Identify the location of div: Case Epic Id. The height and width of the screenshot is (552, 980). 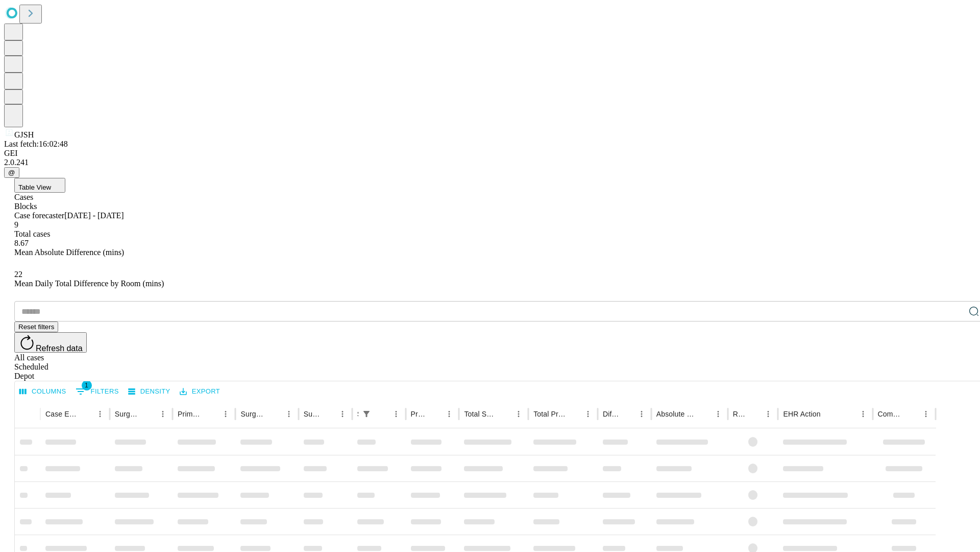
(61, 414).